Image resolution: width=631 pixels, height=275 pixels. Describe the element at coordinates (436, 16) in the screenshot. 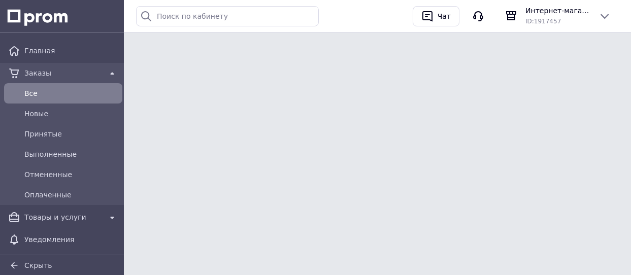

I see `button: Чат` at that location.